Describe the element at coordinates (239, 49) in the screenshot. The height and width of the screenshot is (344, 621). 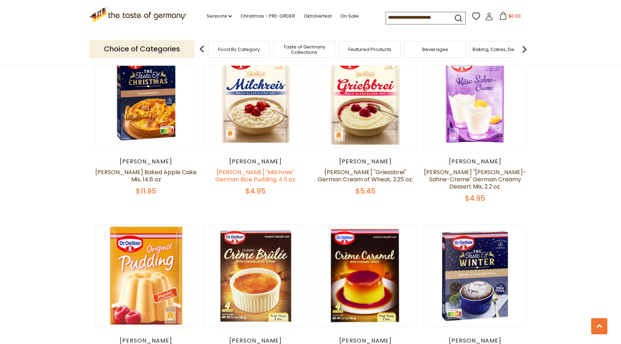
I see `a: Food By Category` at that location.